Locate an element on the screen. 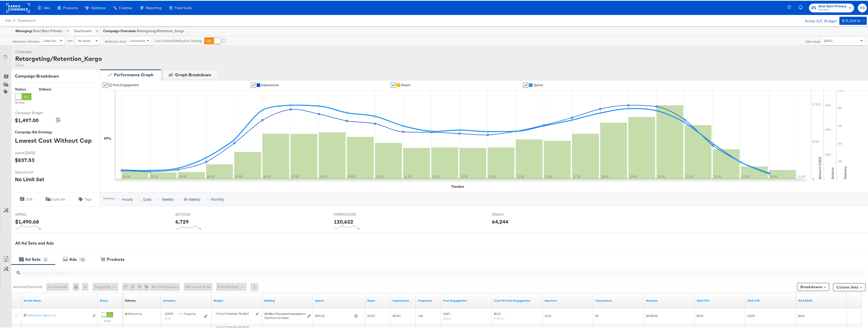 This screenshot has width=868, height=328. div: 16 is located at coordinates (82, 259).